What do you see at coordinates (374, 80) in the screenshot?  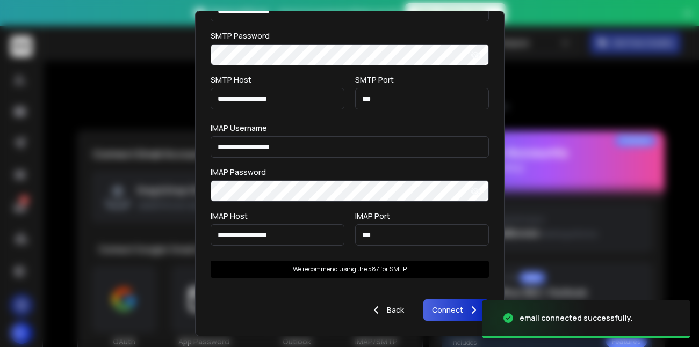 I see `label: SMTP Port` at bounding box center [374, 80].